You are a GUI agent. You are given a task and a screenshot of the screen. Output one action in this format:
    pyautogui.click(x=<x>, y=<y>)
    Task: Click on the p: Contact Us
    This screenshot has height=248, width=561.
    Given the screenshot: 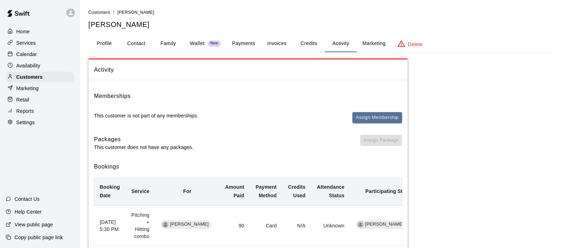 What is the action you would take?
    pyautogui.click(x=27, y=199)
    